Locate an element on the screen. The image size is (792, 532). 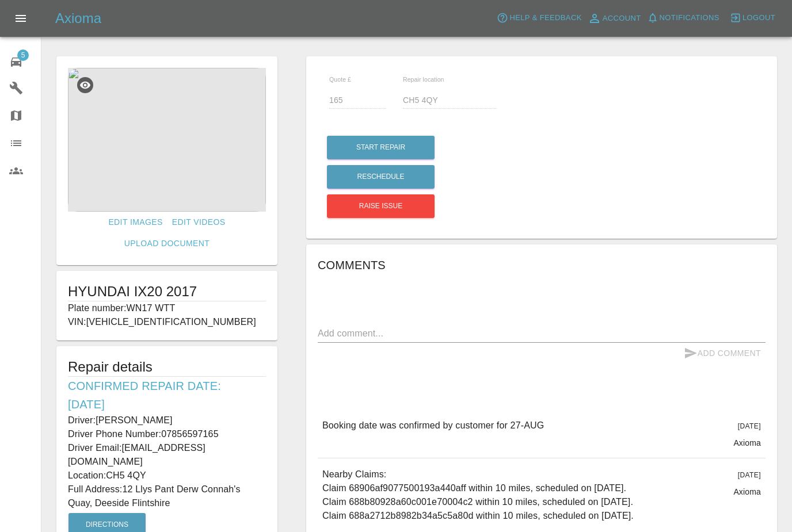
span: Quote £ is located at coordinates (340, 79).